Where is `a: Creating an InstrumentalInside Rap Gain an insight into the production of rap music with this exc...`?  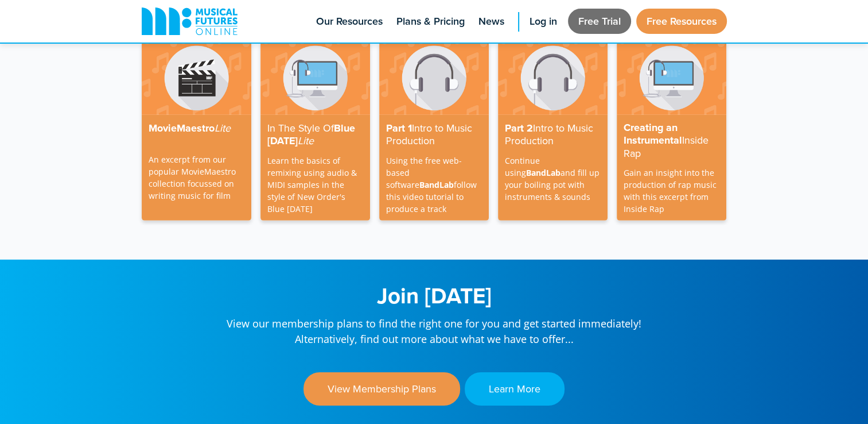
a: Creating an InstrumentalInside Rap Gain an insight into the production of rap music with this exc... is located at coordinates (671, 131).